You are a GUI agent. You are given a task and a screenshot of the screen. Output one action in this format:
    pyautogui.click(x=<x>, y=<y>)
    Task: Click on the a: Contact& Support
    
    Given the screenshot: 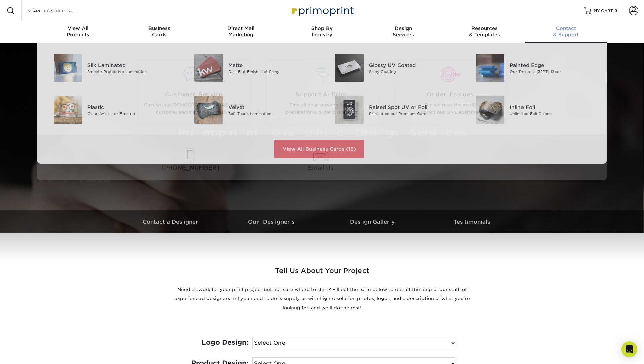 What is the action you would take?
    pyautogui.click(x=566, y=32)
    